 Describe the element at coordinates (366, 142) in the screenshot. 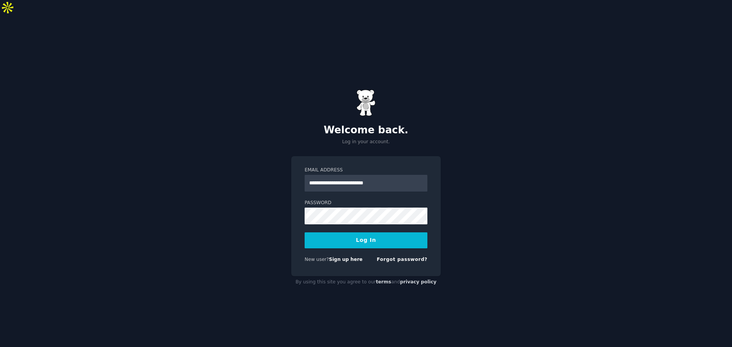

I see `p: Log in your account.` at that location.